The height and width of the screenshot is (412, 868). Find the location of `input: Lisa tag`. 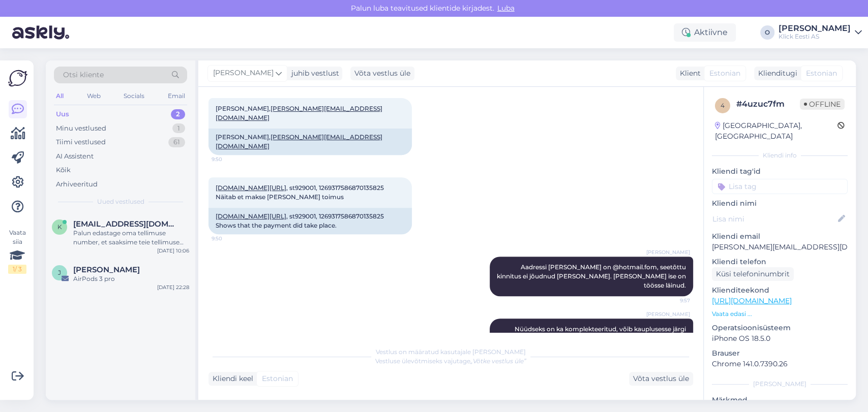

input: Lisa tag is located at coordinates (780, 187).